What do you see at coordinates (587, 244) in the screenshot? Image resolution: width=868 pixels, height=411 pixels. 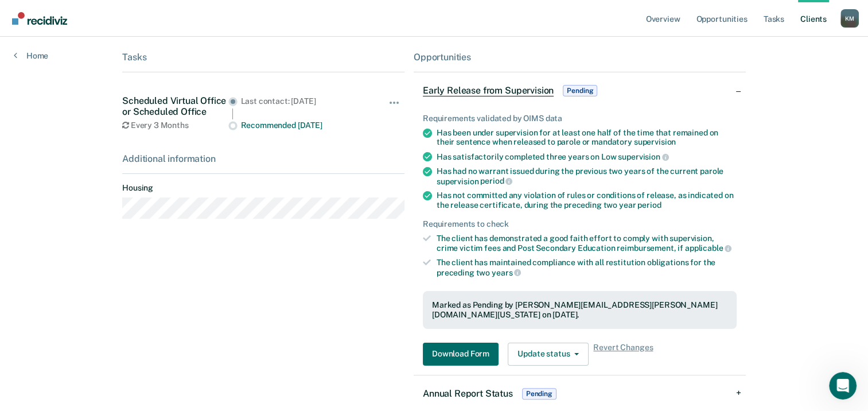 I see `div: The client has demonstrated a good faith effort to comply with supervision, crime victim fees and...` at bounding box center [587, 244].